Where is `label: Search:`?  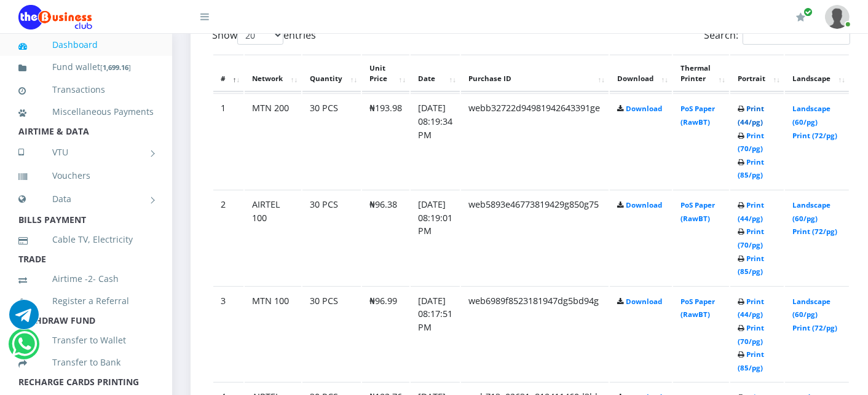
label: Search: is located at coordinates (777, 35).